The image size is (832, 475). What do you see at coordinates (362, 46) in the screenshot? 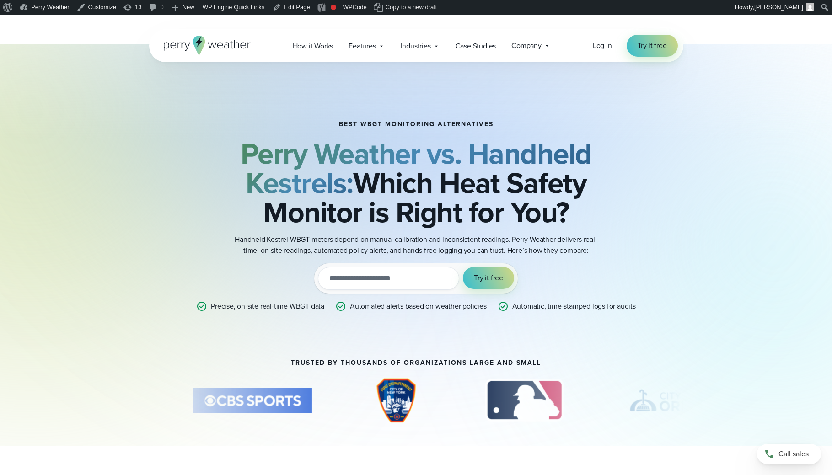
I see `span: Features` at bounding box center [362, 46].